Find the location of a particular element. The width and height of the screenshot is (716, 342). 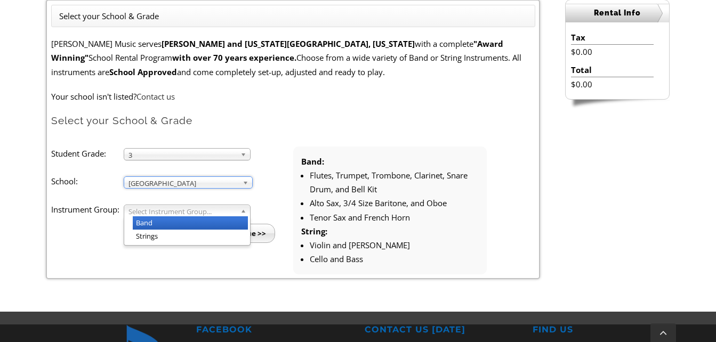

strong: School Approved is located at coordinates (143, 72).